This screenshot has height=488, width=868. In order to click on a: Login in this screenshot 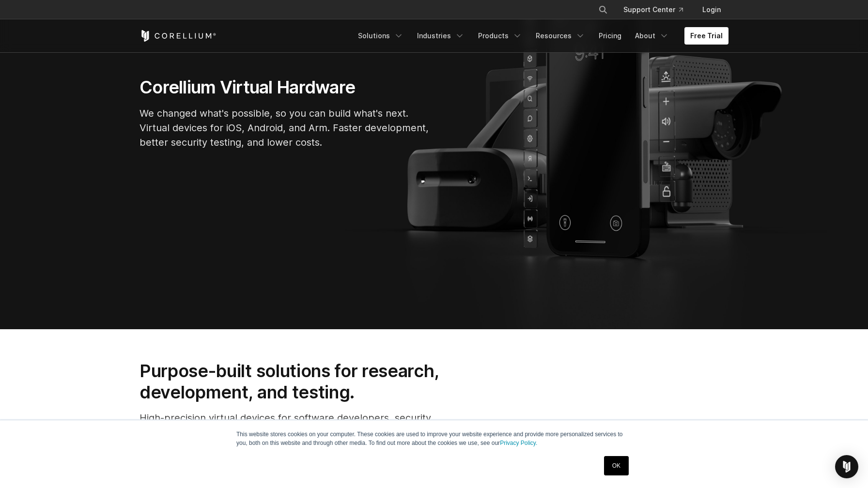, I will do `click(712, 10)`.